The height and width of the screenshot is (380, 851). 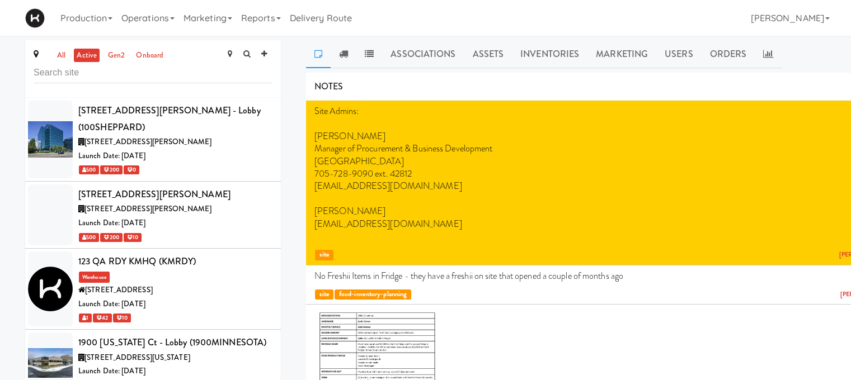 I want to click on span: food-inventory-planning, so click(x=373, y=295).